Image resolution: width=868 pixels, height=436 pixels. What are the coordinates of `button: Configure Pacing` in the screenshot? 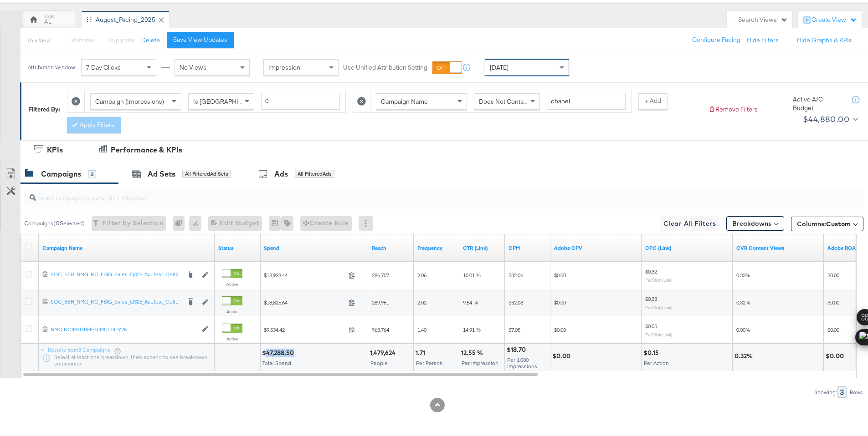 It's located at (716, 38).